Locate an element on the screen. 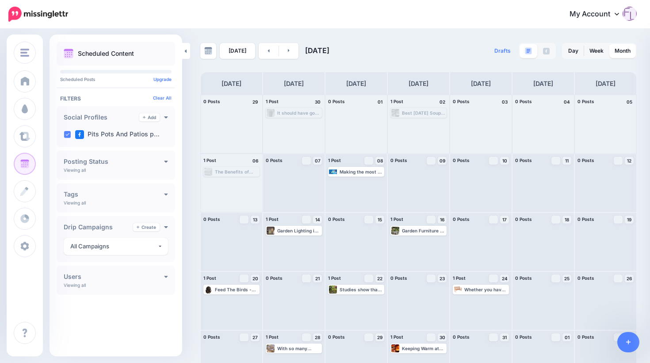 This screenshot has height=363, width=650. a: 25 is located at coordinates (567, 278).